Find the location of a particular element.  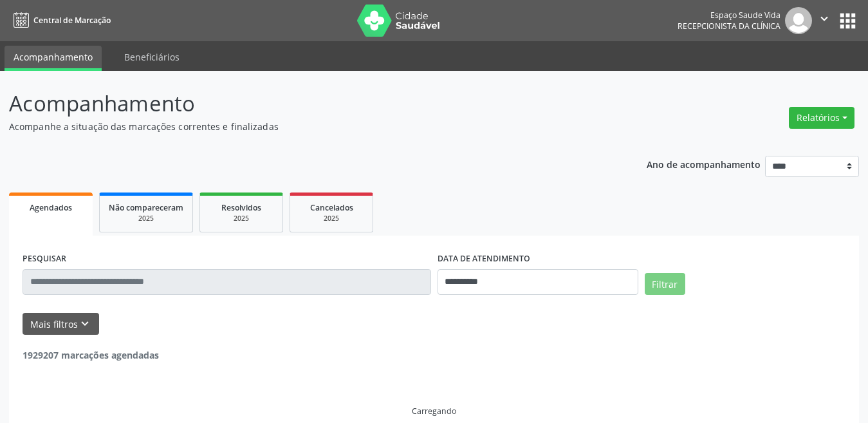

button: Relatórios is located at coordinates (822, 117).